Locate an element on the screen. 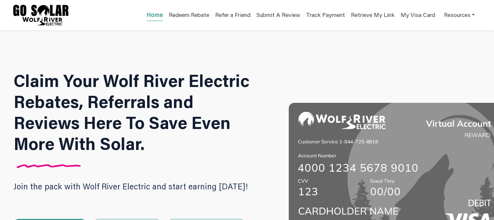 This screenshot has width=494, height=220. img: Divider is located at coordinates (49, 166).